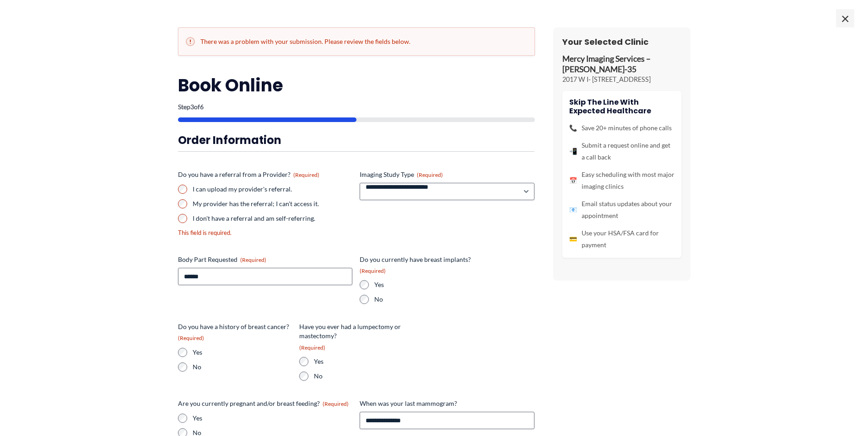 The image size is (868, 436). What do you see at coordinates (248, 175) in the screenshot?
I see `legend: Do you have a referral from a Provider?` at bounding box center [248, 175].